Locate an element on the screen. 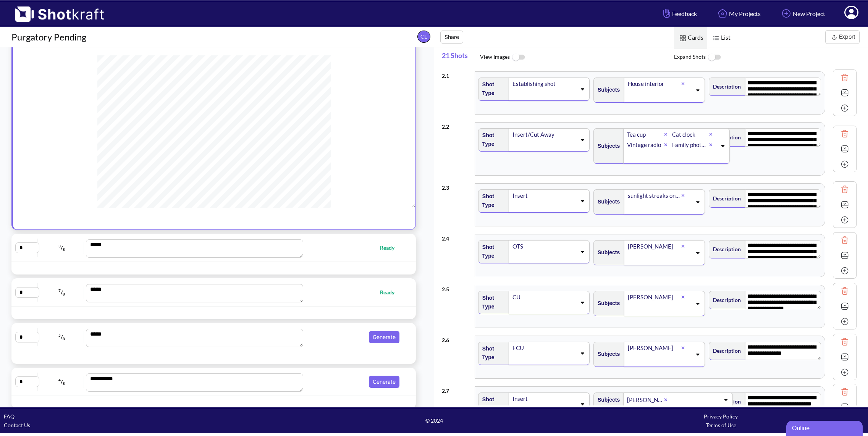  div: Privacy Policy is located at coordinates (720, 416).